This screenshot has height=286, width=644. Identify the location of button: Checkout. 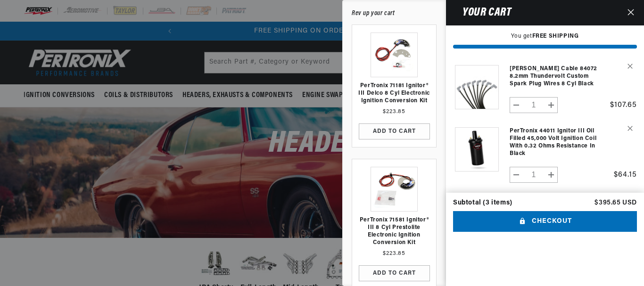
(545, 221).